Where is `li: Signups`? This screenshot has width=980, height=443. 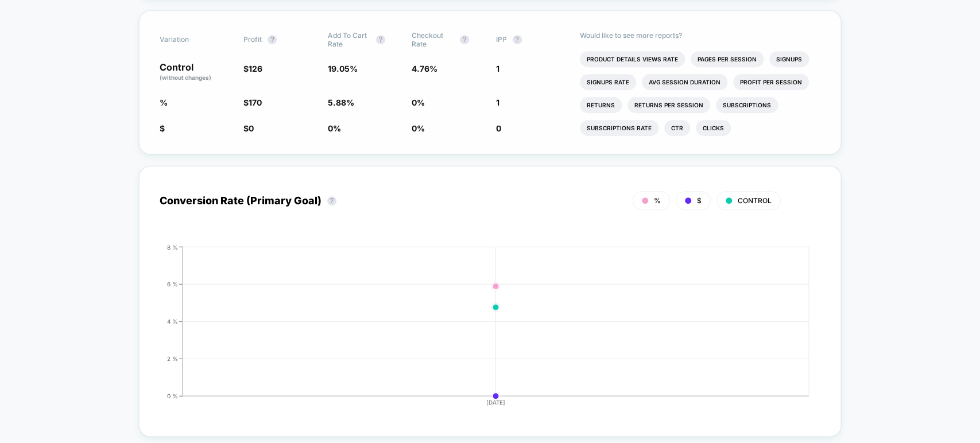 li: Signups is located at coordinates (789, 59).